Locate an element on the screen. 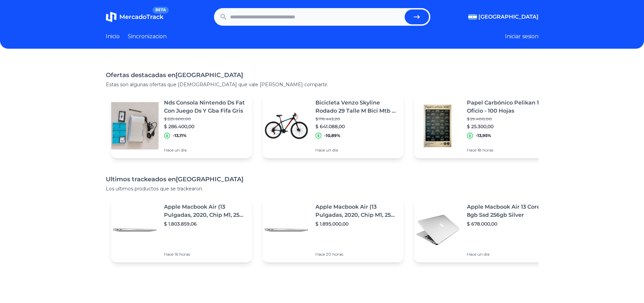  p: $ 1.895.000,00 is located at coordinates (357, 224).